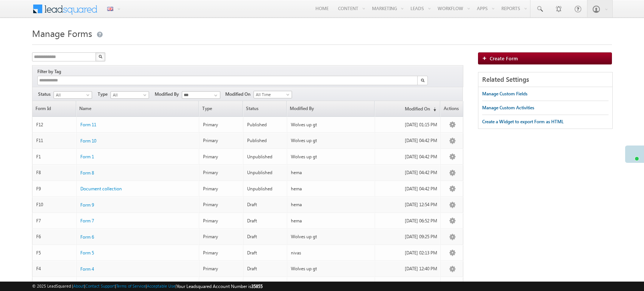  I want to click on span: Document collection, so click(101, 188).